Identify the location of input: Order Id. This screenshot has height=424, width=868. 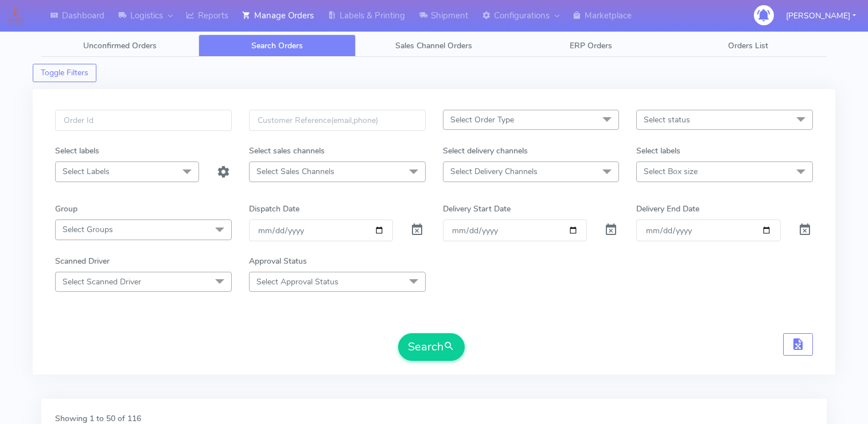
(143, 120).